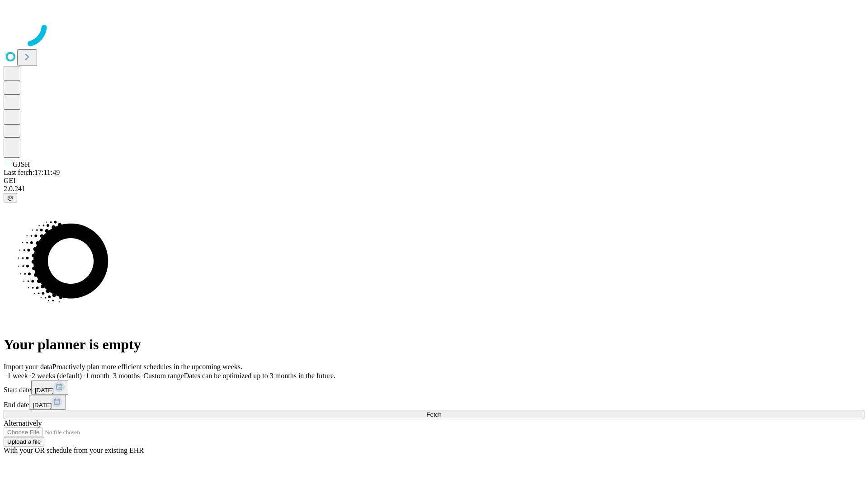 The height and width of the screenshot is (488, 868). I want to click on div: End date, so click(434, 402).